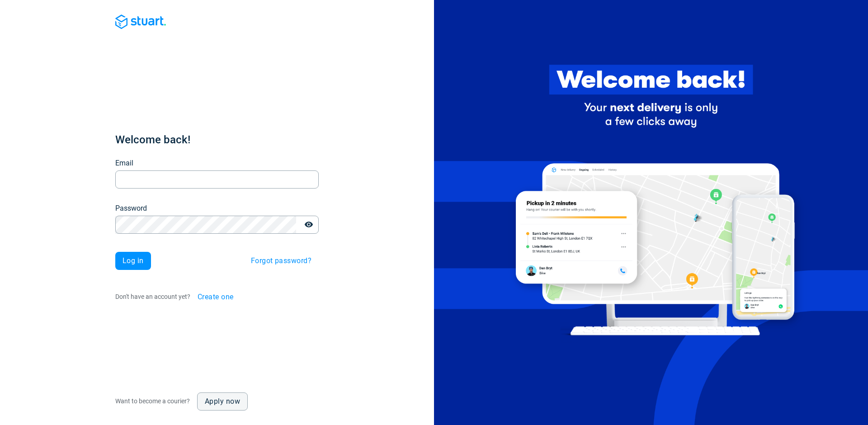  What do you see at coordinates (216, 297) in the screenshot?
I see `span: Create one` at bounding box center [216, 297].